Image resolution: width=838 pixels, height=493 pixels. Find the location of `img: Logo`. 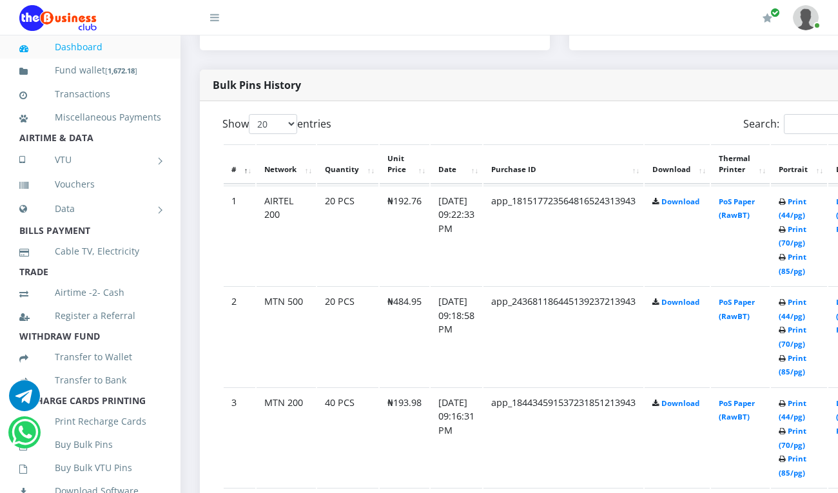

img: Logo is located at coordinates (58, 18).